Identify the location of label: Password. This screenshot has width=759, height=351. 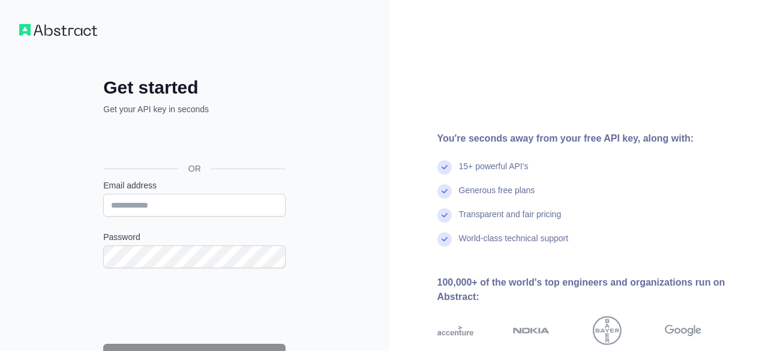
(194, 237).